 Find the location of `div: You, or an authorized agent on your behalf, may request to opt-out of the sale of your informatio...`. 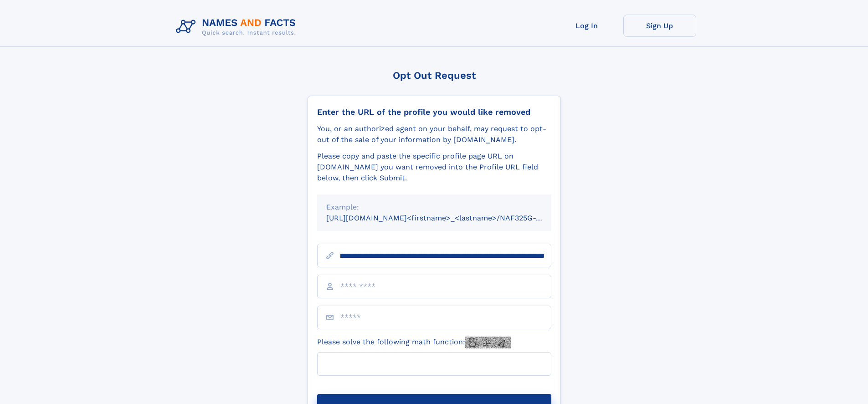

div: You, or an authorized agent on your behalf, may request to opt-out of the sale of your informatio... is located at coordinates (434, 135).